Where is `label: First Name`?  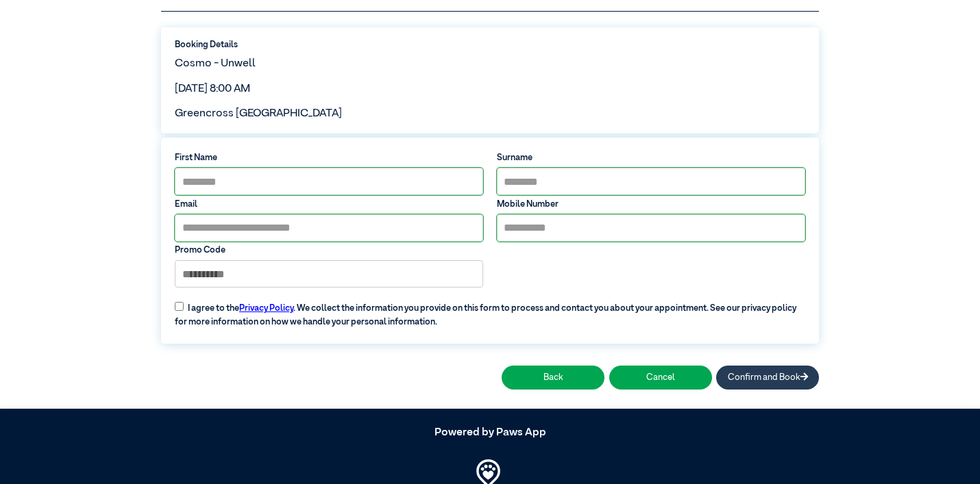
label: First Name is located at coordinates (329, 157).